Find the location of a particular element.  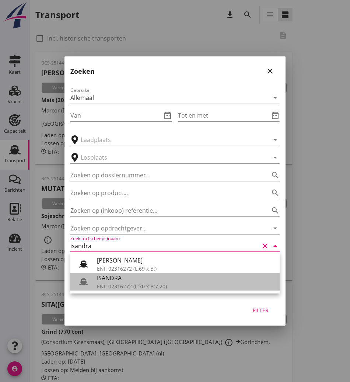

div: Allemaal is located at coordinates (82, 98).